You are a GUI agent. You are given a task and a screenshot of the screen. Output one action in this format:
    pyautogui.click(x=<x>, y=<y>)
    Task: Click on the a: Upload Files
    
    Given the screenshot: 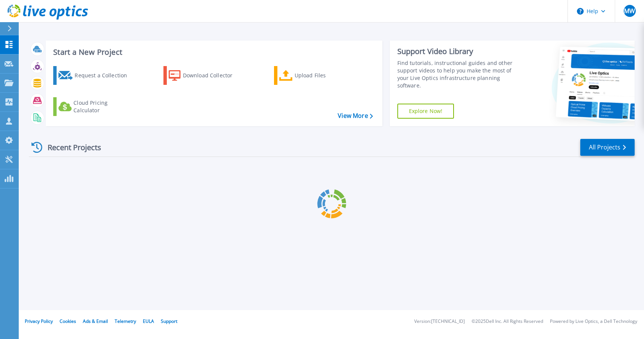 What is the action you would take?
    pyautogui.click(x=316, y=75)
    